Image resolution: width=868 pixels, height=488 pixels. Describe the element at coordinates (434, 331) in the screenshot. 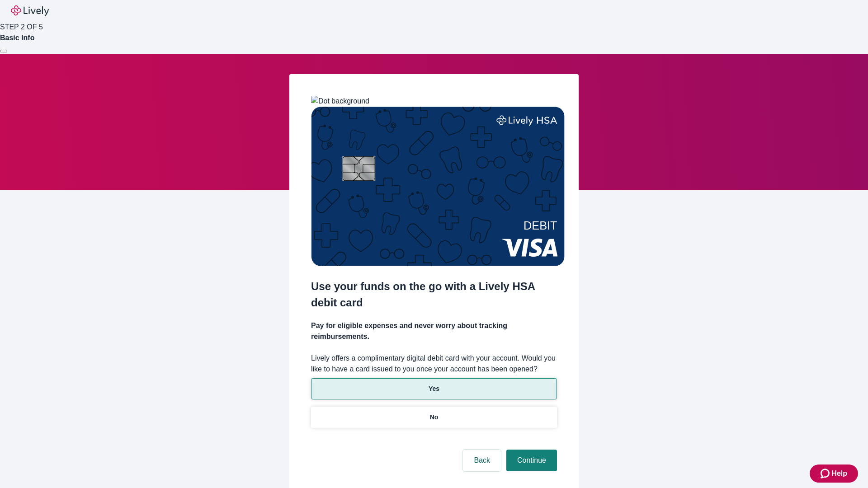

I see `h4: Pay for eligible expenses and never worry about tracking reimbursements.` at that location.